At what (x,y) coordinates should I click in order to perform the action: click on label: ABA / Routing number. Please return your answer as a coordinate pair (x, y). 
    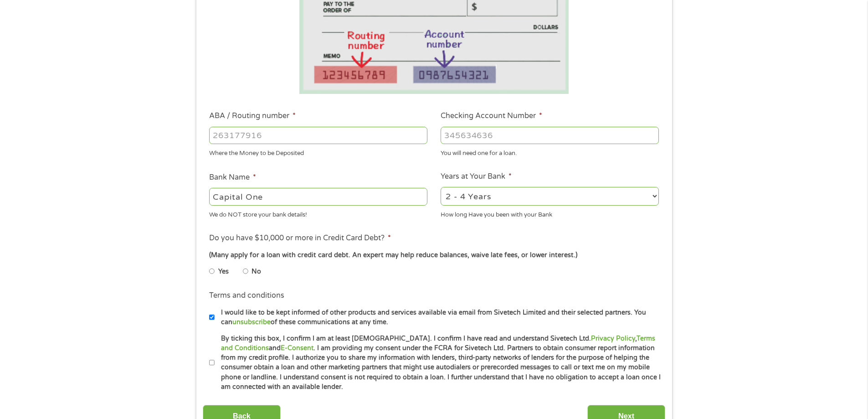
    Looking at the image, I should click on (253, 116).